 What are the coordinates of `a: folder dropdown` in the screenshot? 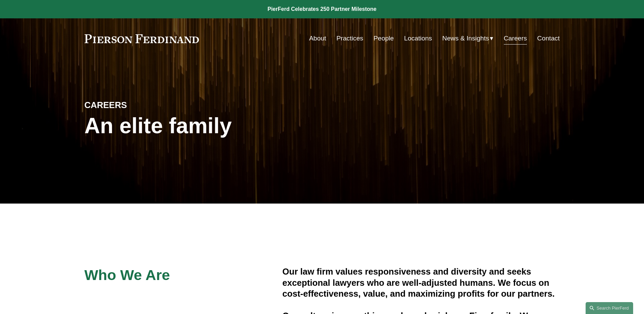 It's located at (468, 39).